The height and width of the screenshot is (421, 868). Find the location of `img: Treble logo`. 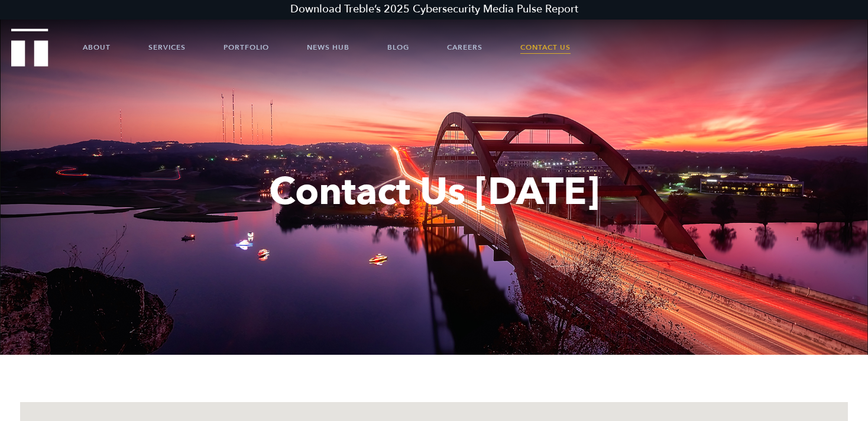

img: Treble logo is located at coordinates (30, 47).